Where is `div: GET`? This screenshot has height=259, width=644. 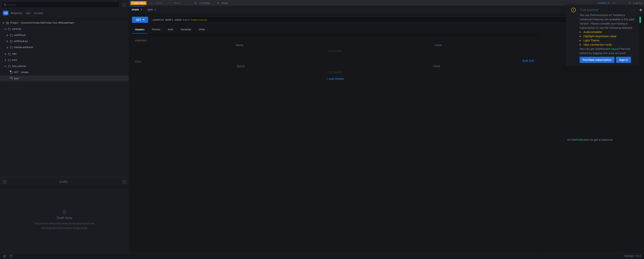
div: GET is located at coordinates (139, 20).